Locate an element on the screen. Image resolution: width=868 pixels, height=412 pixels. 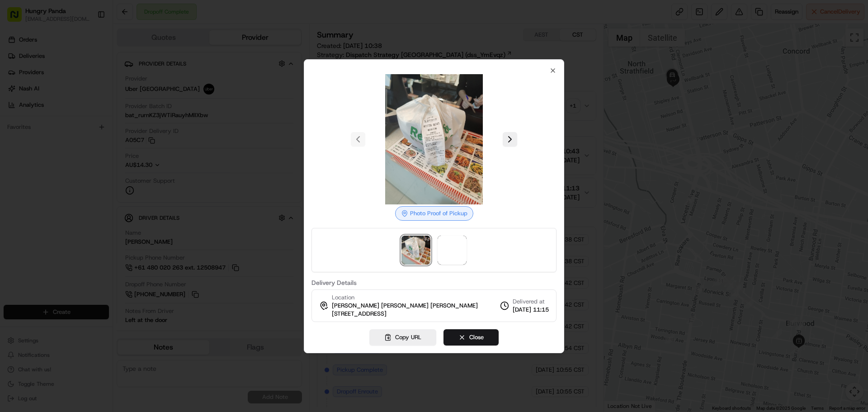
button: Copy URL is located at coordinates (403, 338).